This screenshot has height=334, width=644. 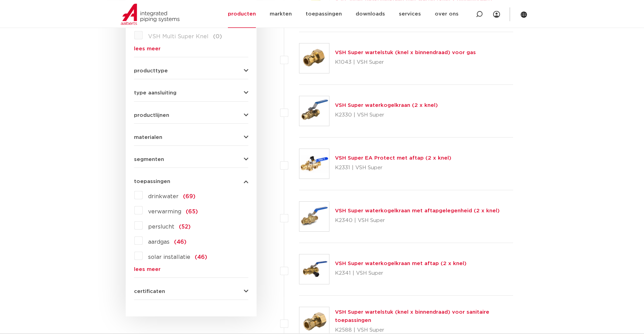 What do you see at coordinates (417, 221) in the screenshot?
I see `p: K2340 | VSH Super` at bounding box center [417, 221].